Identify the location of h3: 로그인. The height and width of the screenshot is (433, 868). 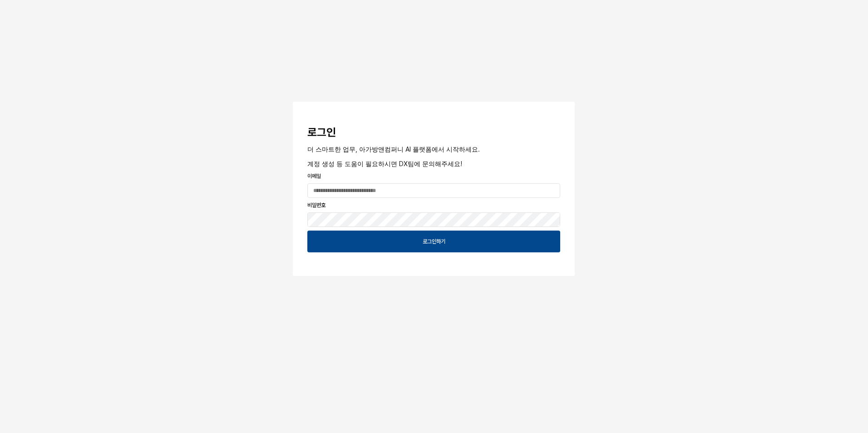
(433, 133).